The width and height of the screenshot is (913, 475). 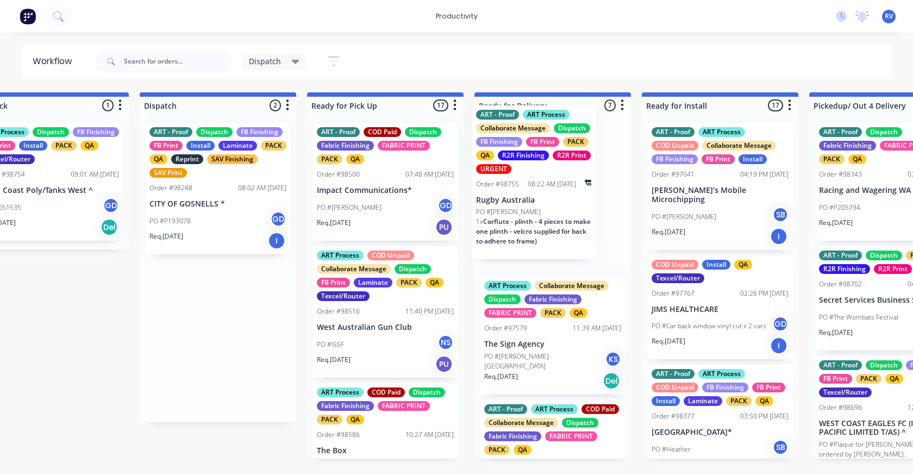 I want to click on span: Dispatch, so click(x=265, y=61).